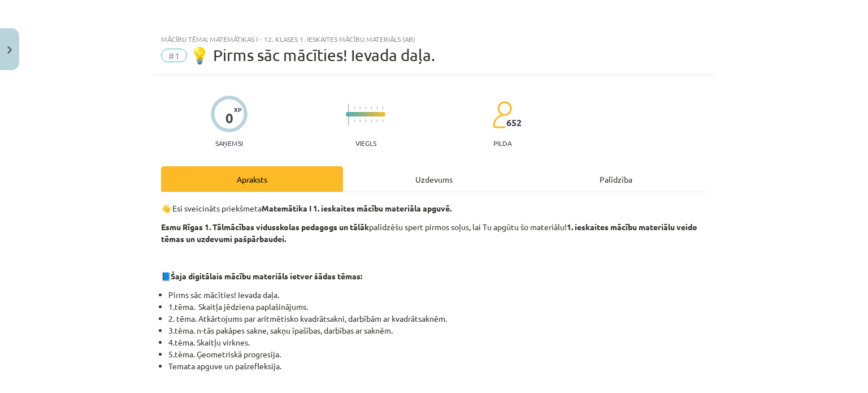  What do you see at coordinates (437, 318) in the screenshot?
I see `li: 2. tēma. Atkārtojums par aritmētisko kvadrātsakni, darbībām ar kvadrātsaknēm.` at bounding box center [437, 318].